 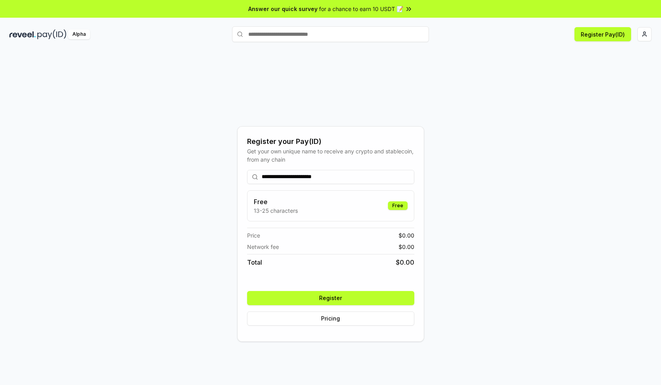 What do you see at coordinates (603, 34) in the screenshot?
I see `button: Register Pay(ID)` at bounding box center [603, 34].